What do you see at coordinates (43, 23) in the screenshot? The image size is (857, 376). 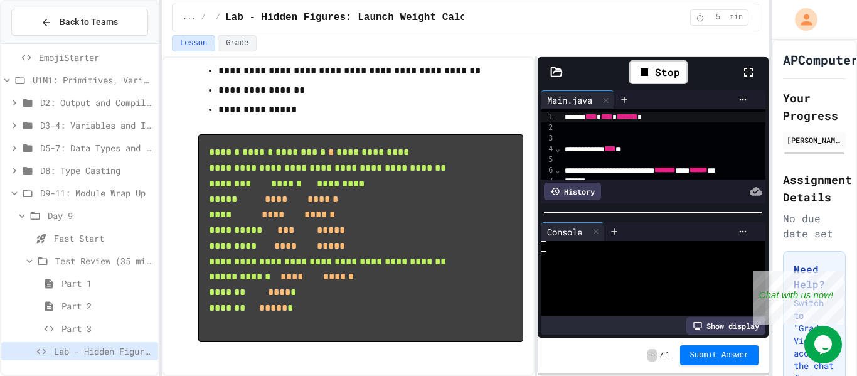 I see `p: Chat with us now!` at bounding box center [43, 23].